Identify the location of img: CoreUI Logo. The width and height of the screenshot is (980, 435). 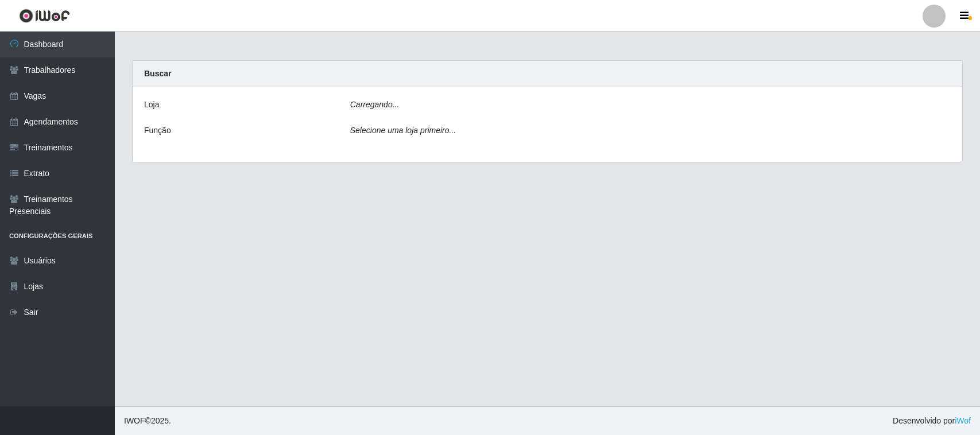
(44, 15).